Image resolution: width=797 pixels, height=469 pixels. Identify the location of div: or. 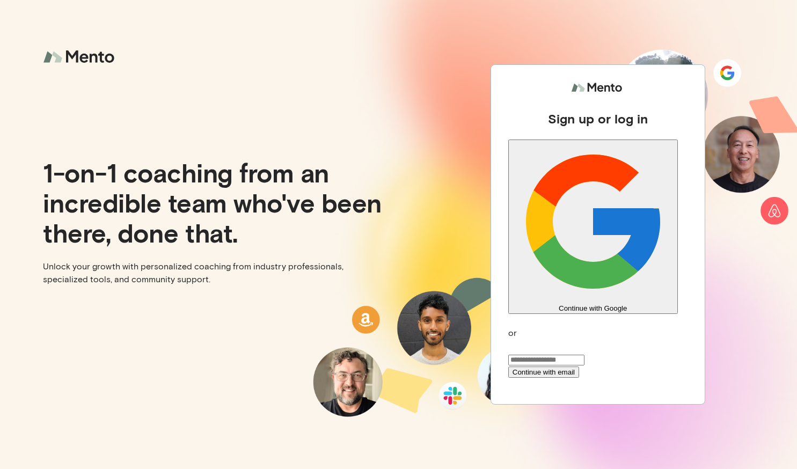
(598, 333).